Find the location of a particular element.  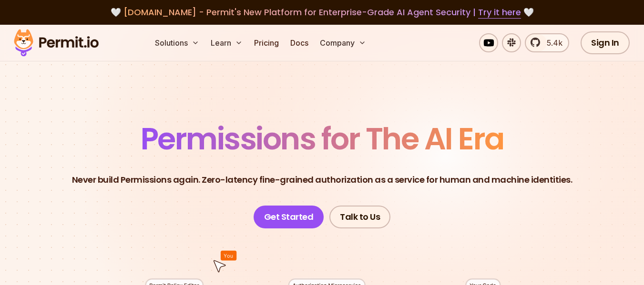

a: Sign In is located at coordinates (605, 43).